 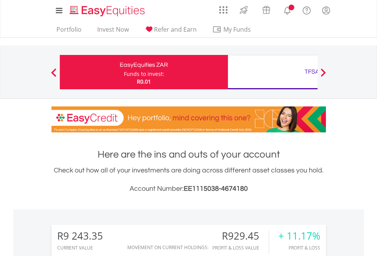 What do you see at coordinates (244, 10) in the screenshot?
I see `img: thrive-v2.svg` at bounding box center [244, 10].